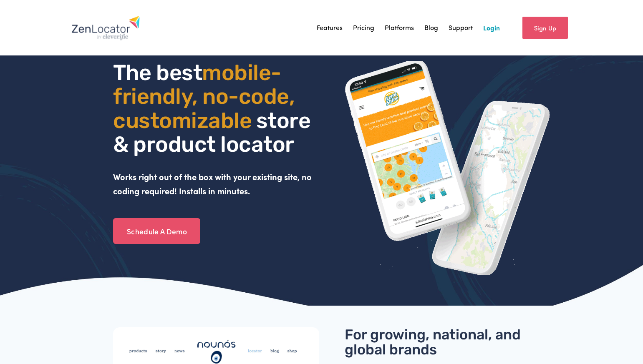  What do you see at coordinates (431, 27) in the screenshot?
I see `a: Blog` at bounding box center [431, 27].